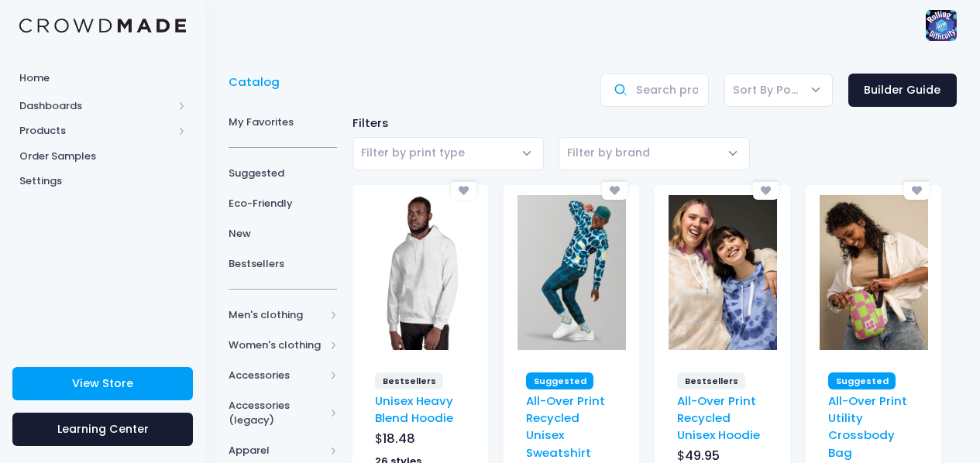 The height and width of the screenshot is (463, 980). Describe the element at coordinates (103, 26) in the screenshot. I see `img: Logo` at that location.